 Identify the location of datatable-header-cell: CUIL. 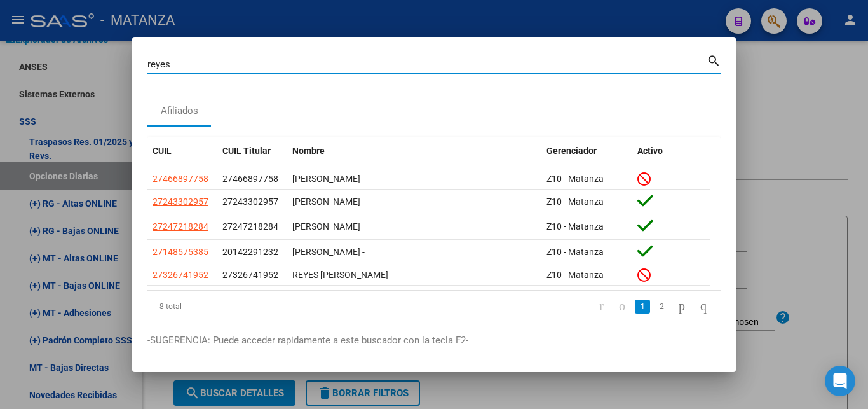
(182, 151).